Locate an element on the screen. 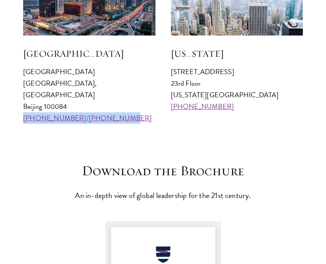  h3: Download the Brochure is located at coordinates (163, 171).